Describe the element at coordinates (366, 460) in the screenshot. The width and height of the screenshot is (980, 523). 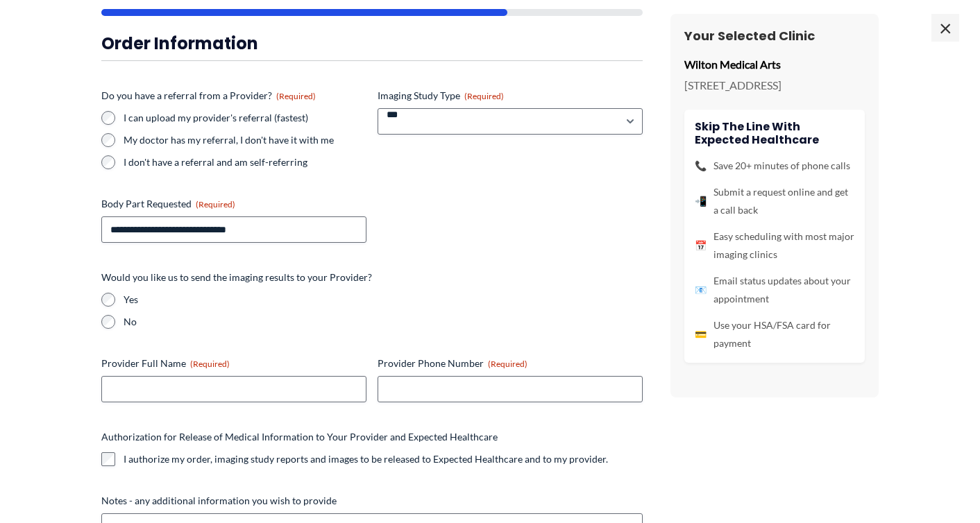
I see `label: I authorize my order, imaging study reports and images to be released to Expected Healthcare and ...` at that location.